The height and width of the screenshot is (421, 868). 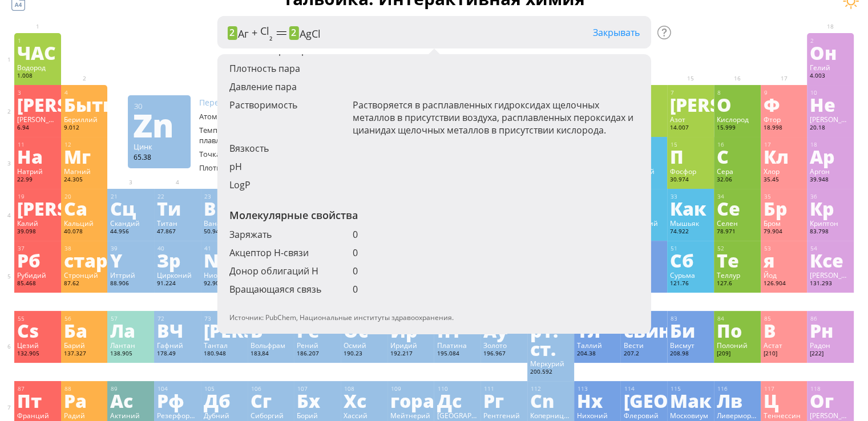 What do you see at coordinates (218, 260) in the screenshot?
I see `font: Nb` at bounding box center [218, 260].